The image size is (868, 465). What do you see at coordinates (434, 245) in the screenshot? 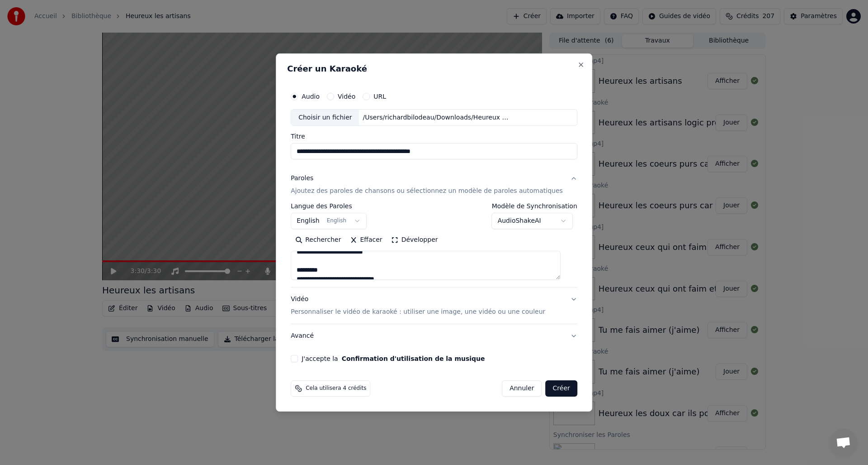
I see `div: ParolesAjoutez des paroles de chansons ou sélectionnez un modèle de paroles automatiques` at bounding box center [434, 245].